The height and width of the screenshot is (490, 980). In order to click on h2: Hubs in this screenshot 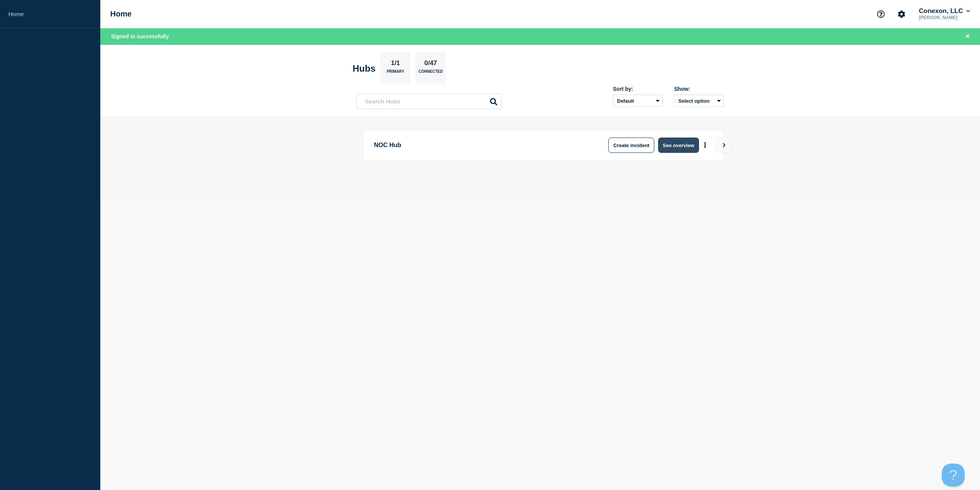, I will do `click(364, 69)`.